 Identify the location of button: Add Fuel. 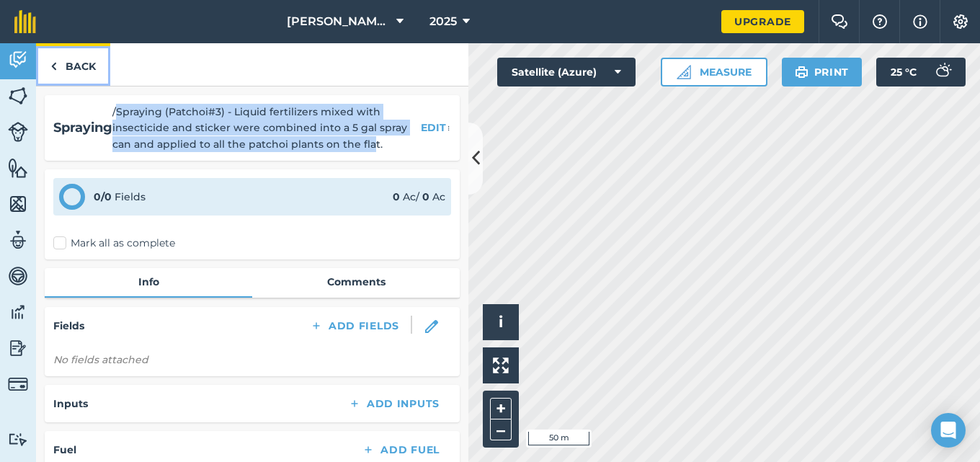
(401, 449).